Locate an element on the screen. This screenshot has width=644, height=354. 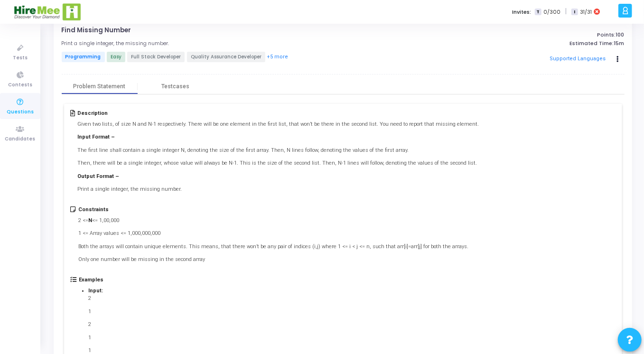
span: Candidates is located at coordinates (21, 139).